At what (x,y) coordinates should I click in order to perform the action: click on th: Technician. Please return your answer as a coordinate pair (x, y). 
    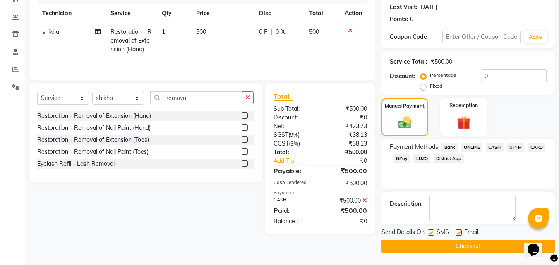
    Looking at the image, I should click on (71, 13).